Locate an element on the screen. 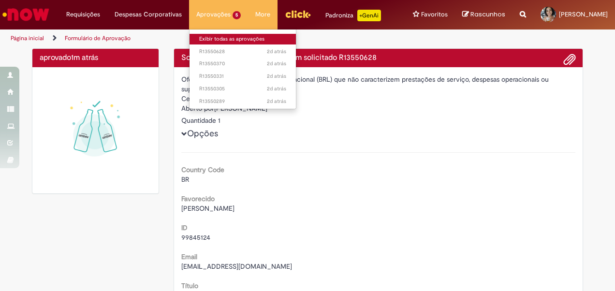 This screenshot has width=615, height=291. div: Cessão de espaço - Outubro/2025 is located at coordinates (378, 99).